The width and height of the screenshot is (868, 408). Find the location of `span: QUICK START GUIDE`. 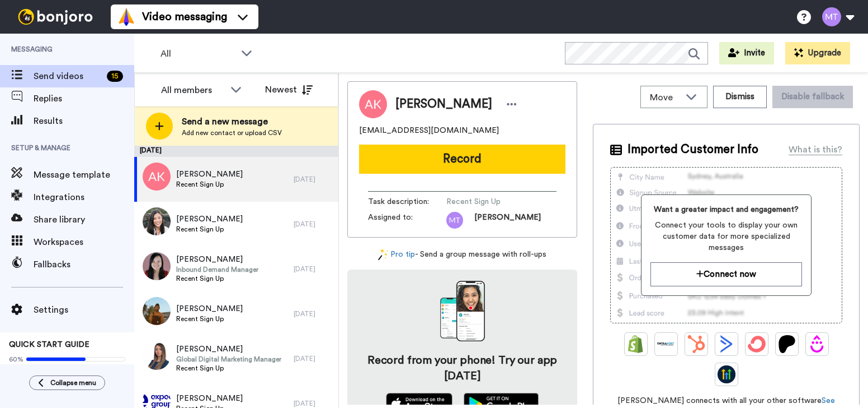

span: QUICK START GUIDE is located at coordinates (50, 344).